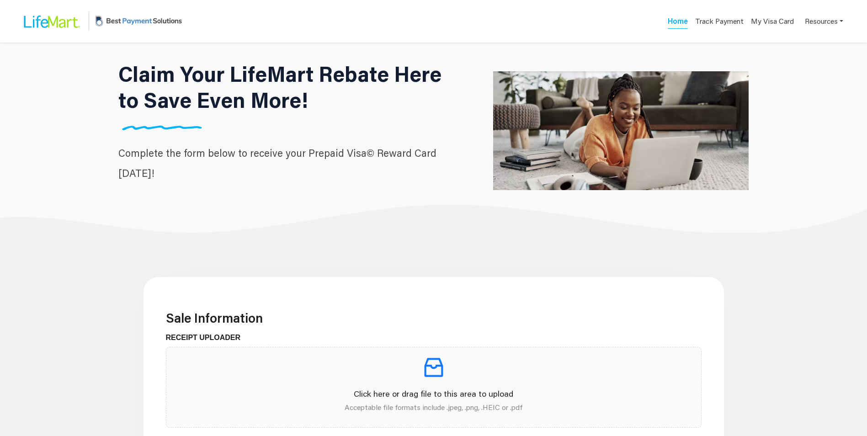 The width and height of the screenshot is (867, 436). What do you see at coordinates (824, 21) in the screenshot?
I see `a: Resources` at bounding box center [824, 21].